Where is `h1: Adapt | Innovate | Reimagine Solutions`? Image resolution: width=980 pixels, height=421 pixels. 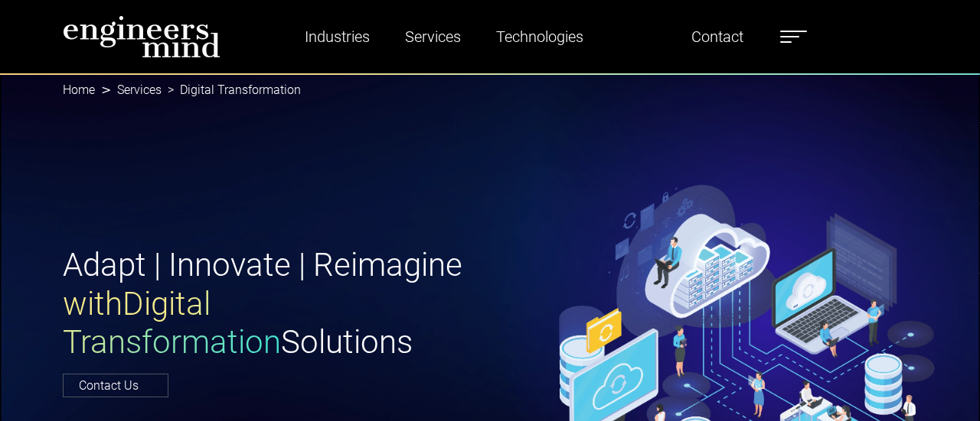 h1: Adapt | Innovate | Reimagine Solutions is located at coordinates (272, 304).